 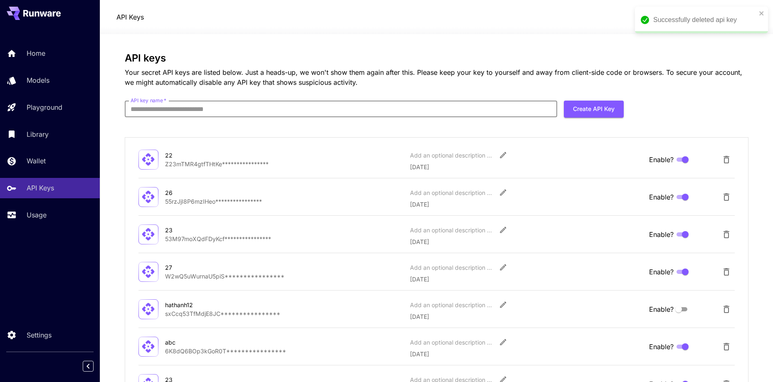 What do you see at coordinates (705, 20) in the screenshot?
I see `div: Successfully deleted api key` at bounding box center [705, 20].